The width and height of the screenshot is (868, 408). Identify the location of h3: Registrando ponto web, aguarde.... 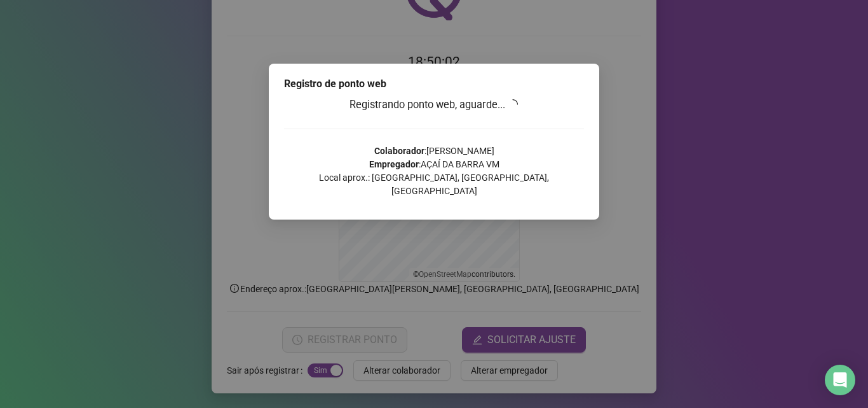
(434, 105).